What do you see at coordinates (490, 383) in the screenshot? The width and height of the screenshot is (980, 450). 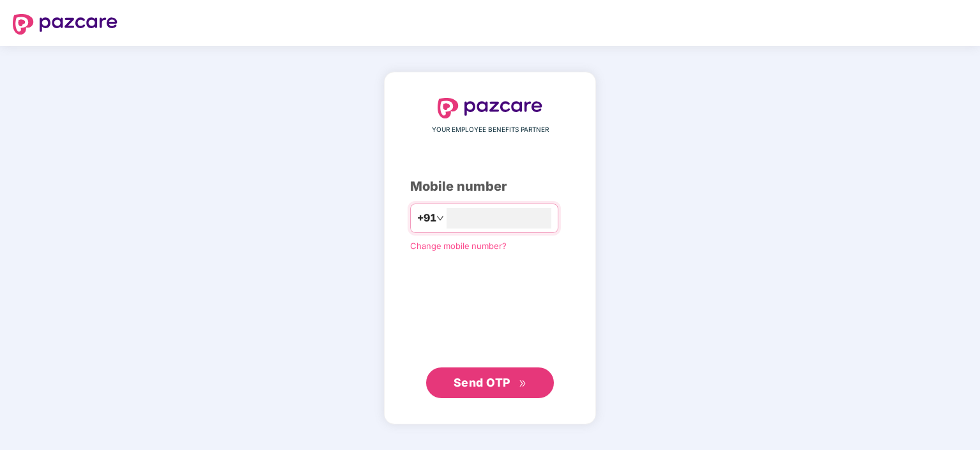 I see `button: Send OTPdouble-right` at bounding box center [490, 383].